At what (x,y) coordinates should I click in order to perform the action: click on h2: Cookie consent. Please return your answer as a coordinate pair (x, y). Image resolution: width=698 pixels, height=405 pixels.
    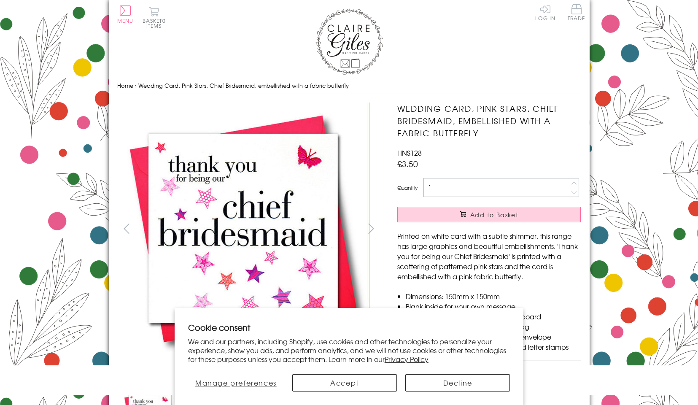
    Looking at the image, I should click on (349, 327).